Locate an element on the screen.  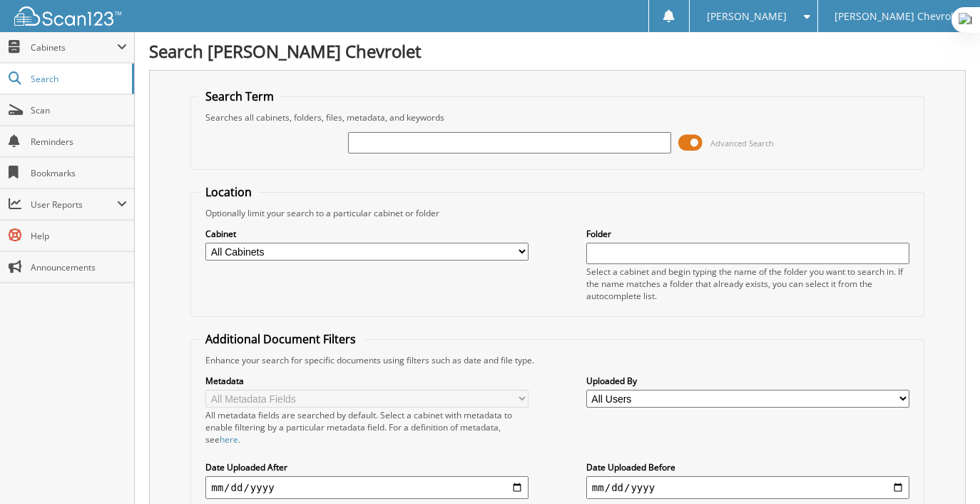
img: scan123-logo-white.svg is located at coordinates (68, 16).